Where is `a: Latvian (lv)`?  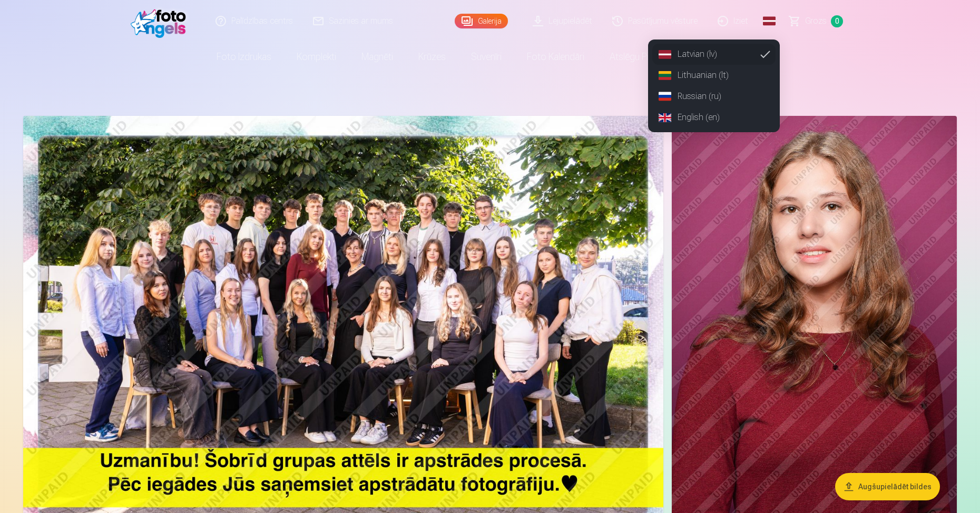 a: Latvian (lv) is located at coordinates (714, 54).